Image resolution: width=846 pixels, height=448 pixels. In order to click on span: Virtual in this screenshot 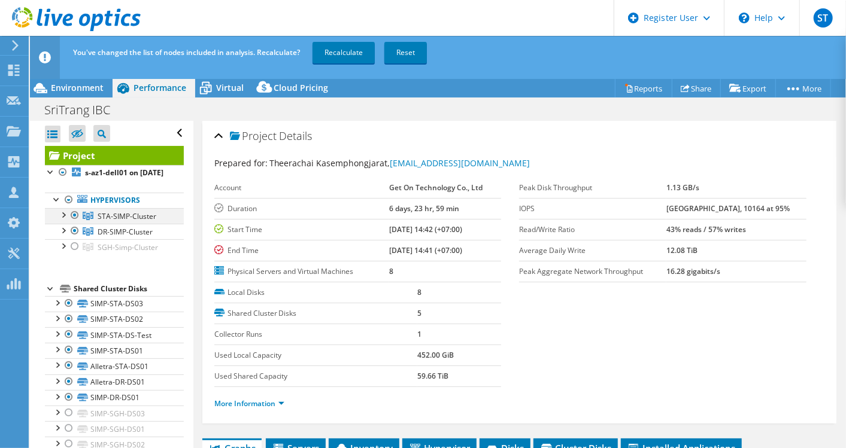, I will do `click(230, 87)`.